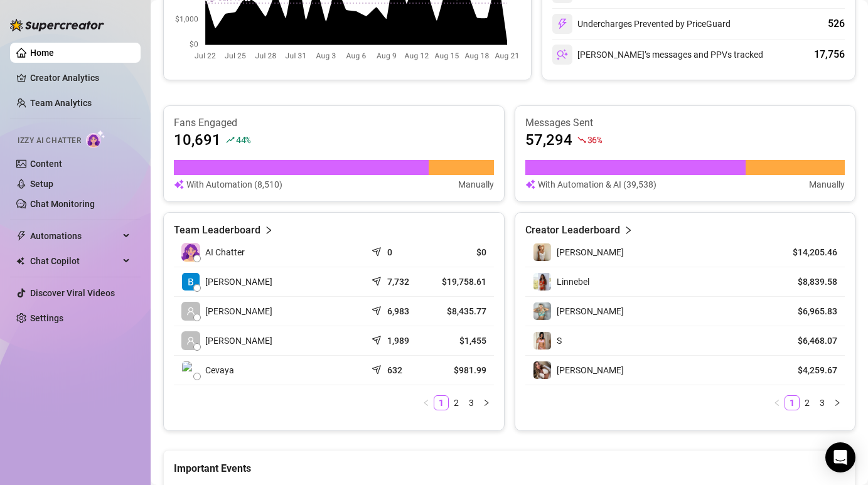  I want to click on a: Chat Monitoring, so click(62, 204).